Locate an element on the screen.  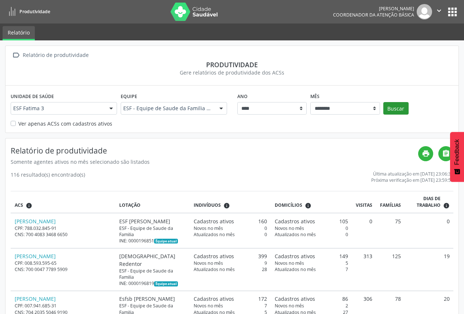
div: CPF: 008.593.595-65 is located at coordinates (63, 263).